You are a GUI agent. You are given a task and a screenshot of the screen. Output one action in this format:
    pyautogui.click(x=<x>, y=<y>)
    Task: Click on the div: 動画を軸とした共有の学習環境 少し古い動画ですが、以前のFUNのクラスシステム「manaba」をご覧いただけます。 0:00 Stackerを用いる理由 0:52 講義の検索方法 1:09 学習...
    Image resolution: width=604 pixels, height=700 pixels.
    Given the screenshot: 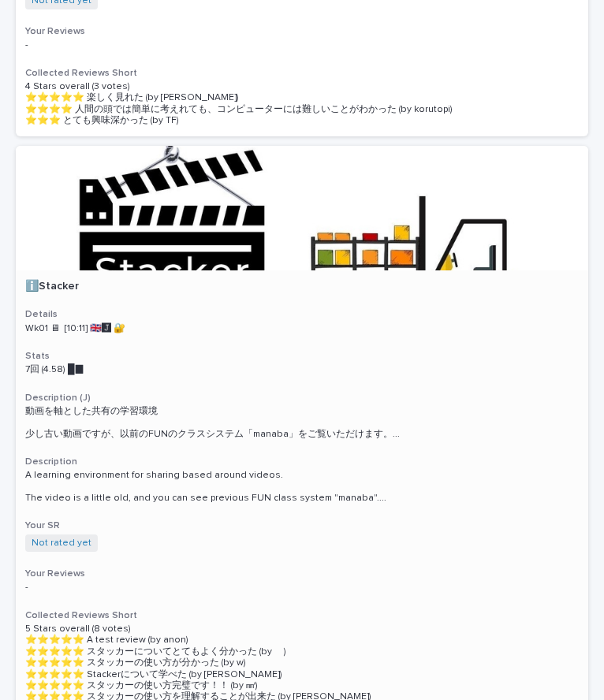 What is the action you would take?
    pyautogui.click(x=302, y=422)
    